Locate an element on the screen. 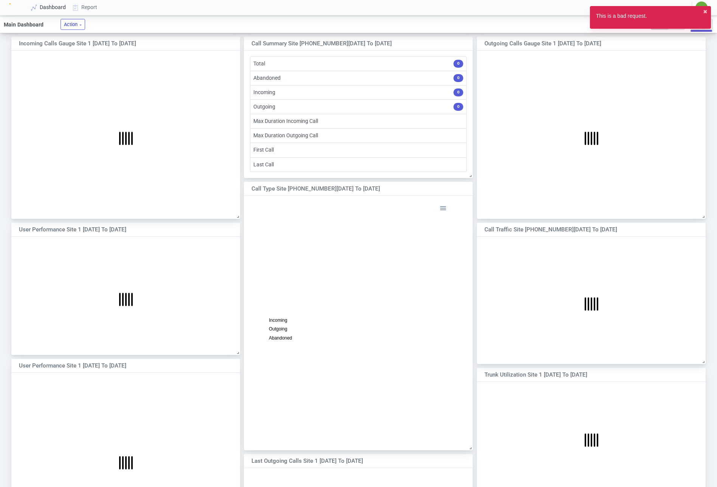  a: Dashboard is located at coordinates (49, 7).